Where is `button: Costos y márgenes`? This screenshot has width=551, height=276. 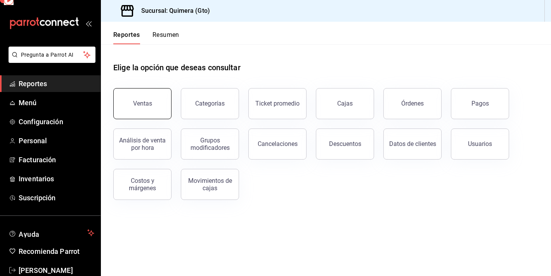
button: Costos y márgenes is located at coordinates (143, 184).